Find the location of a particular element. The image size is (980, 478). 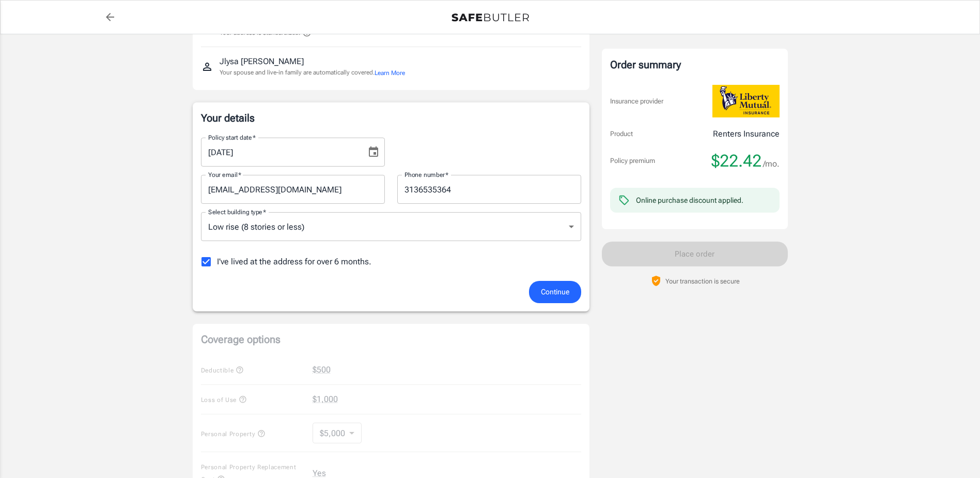

p: Your details is located at coordinates (391, 118).